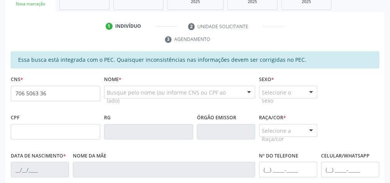 This screenshot has height=183, width=390. What do you see at coordinates (15, 118) in the screenshot?
I see `label: CPF` at bounding box center [15, 118].